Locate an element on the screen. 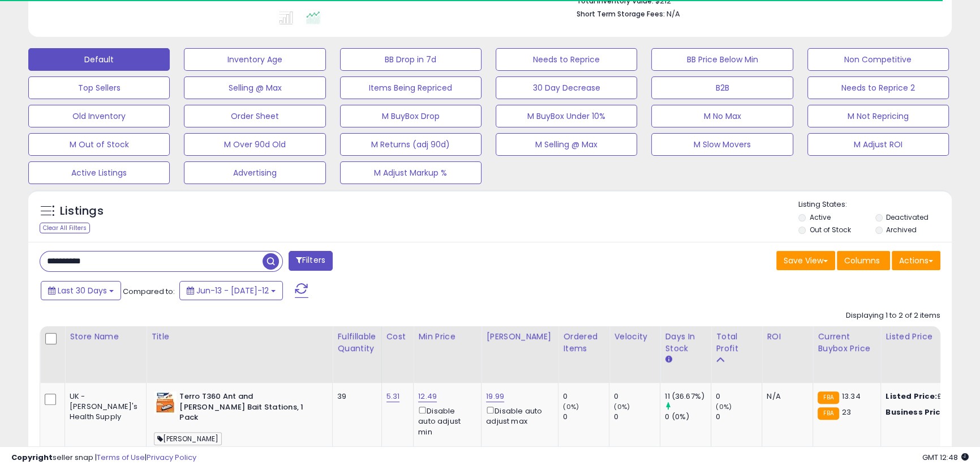 This screenshot has width=980, height=469. button: M Not Repricing is located at coordinates (878, 116).